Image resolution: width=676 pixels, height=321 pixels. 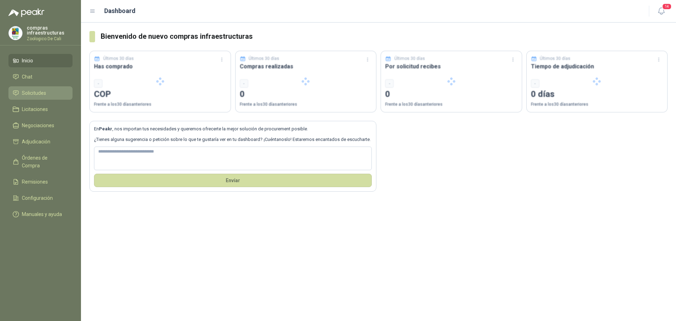 I want to click on h1: Dashboard, so click(x=120, y=11).